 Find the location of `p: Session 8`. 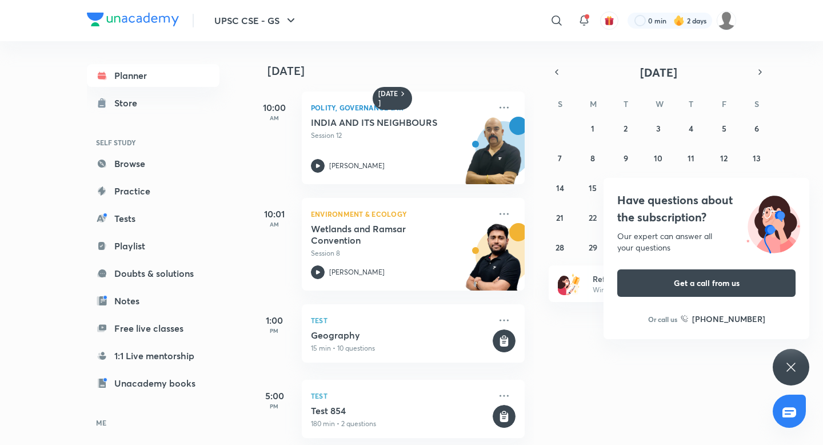

p: Session 8 is located at coordinates (401, 253).